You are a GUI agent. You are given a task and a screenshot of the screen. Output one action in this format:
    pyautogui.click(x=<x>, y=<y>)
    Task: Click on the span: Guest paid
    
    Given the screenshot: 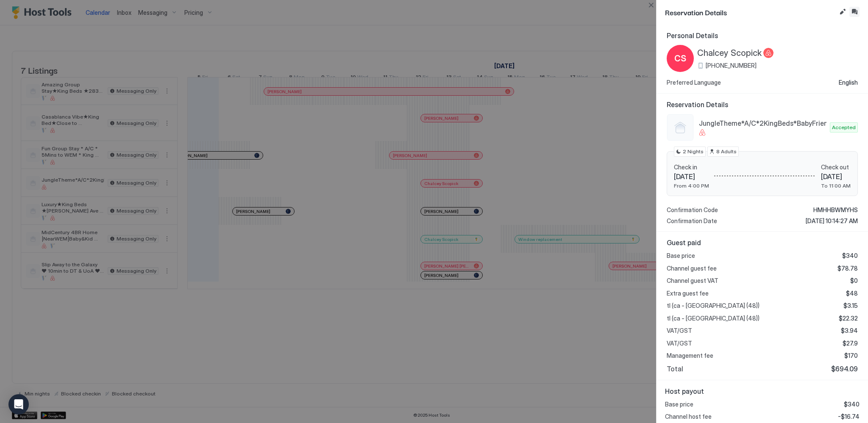 What is the action you would take?
    pyautogui.click(x=762, y=243)
    